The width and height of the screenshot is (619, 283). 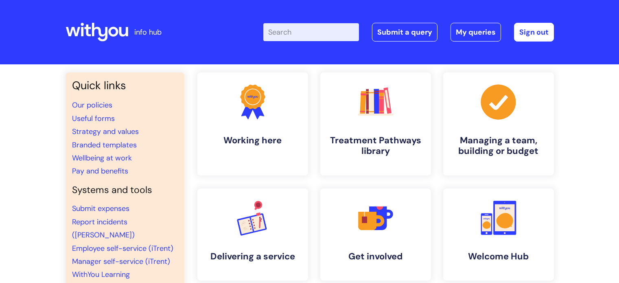 What do you see at coordinates (125, 190) in the screenshot?
I see `h4: Systems and tools` at bounding box center [125, 190].